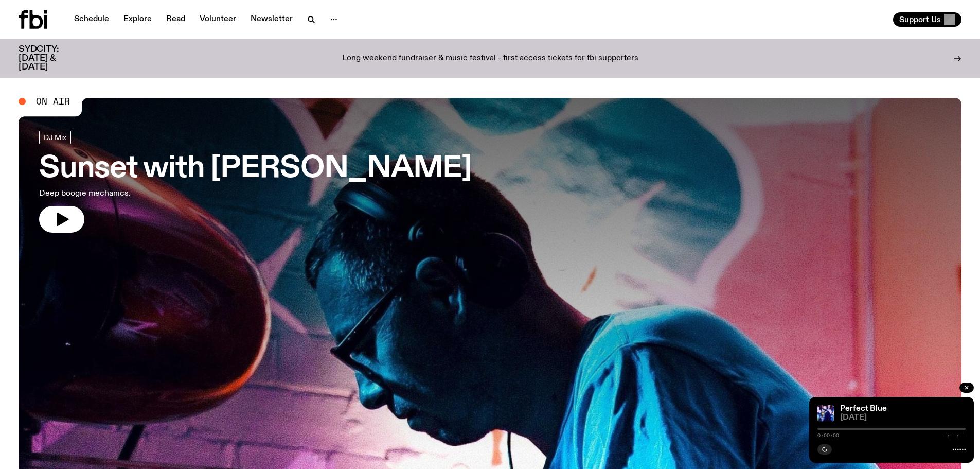 The image size is (980, 469). Describe the element at coordinates (137, 19) in the screenshot. I see `a: Explore` at that location.